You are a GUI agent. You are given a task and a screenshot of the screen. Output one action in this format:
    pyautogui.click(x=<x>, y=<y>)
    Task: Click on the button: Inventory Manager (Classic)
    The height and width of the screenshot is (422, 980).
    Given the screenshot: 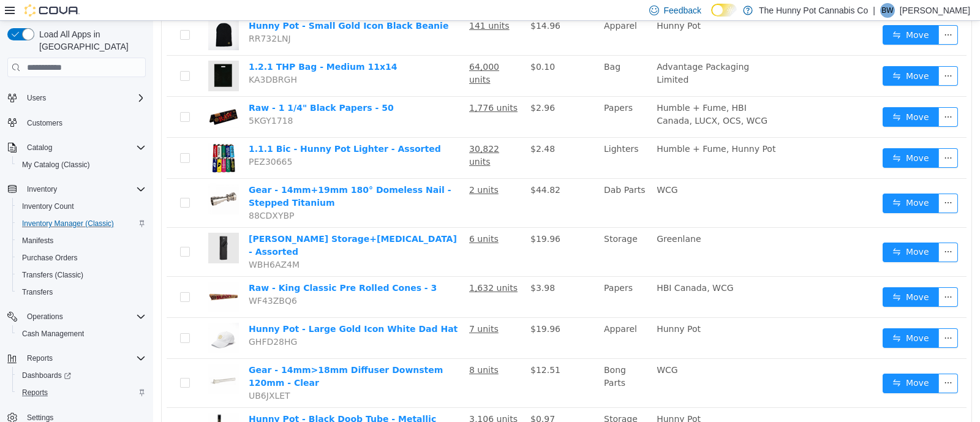 What is the action you would take?
    pyautogui.click(x=82, y=223)
    